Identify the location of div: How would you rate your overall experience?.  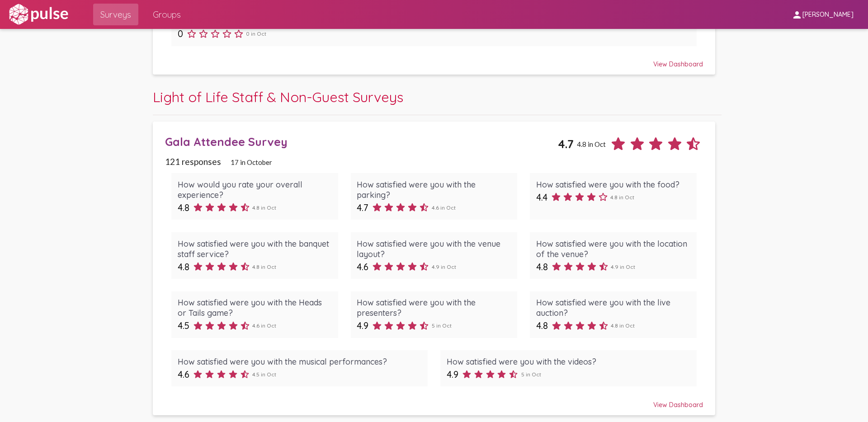
(254, 190).